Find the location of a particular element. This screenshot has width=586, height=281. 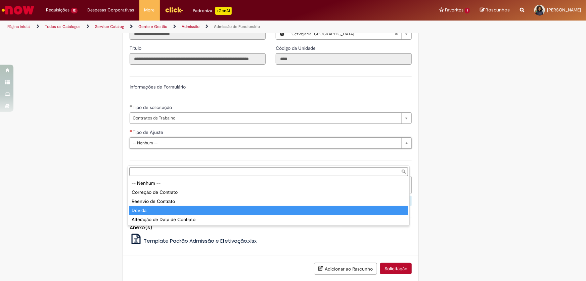

div: Dúvida is located at coordinates (269, 210).